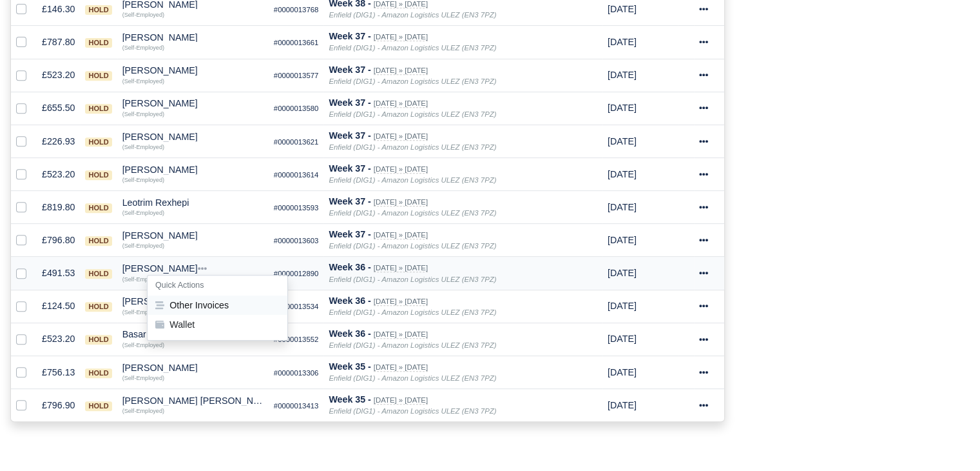  Describe the element at coordinates (350, 366) in the screenshot. I see `strong: Week 35 -` at that location.